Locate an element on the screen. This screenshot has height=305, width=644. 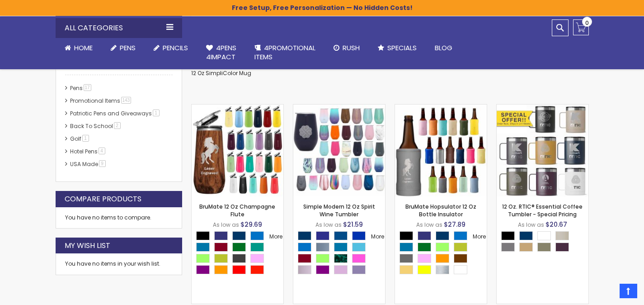
div: Pink is located at coordinates (359, 259).